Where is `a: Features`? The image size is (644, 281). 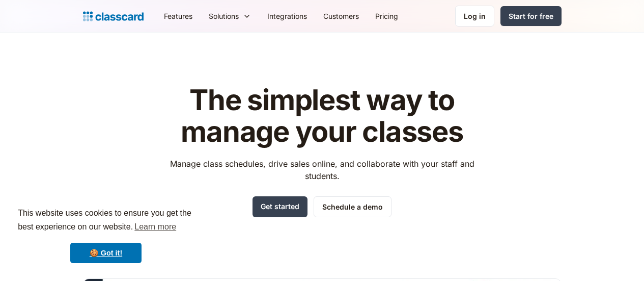
a: Features is located at coordinates (178, 16).